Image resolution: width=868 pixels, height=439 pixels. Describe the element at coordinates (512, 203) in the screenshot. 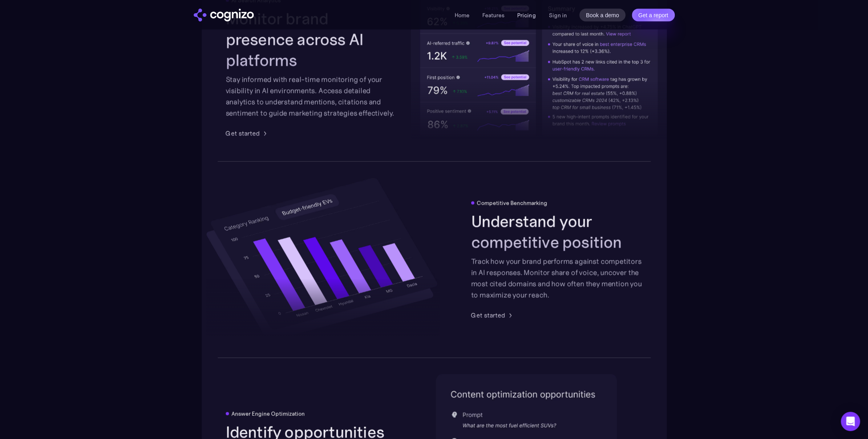

I see `div: Competitive Benchmarking` at that location.